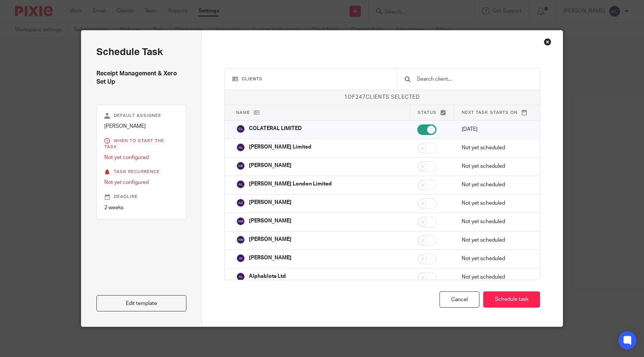 This screenshot has height=357, width=644. What do you see at coordinates (311, 79) in the screenshot?
I see `h3: Clients` at bounding box center [311, 79].